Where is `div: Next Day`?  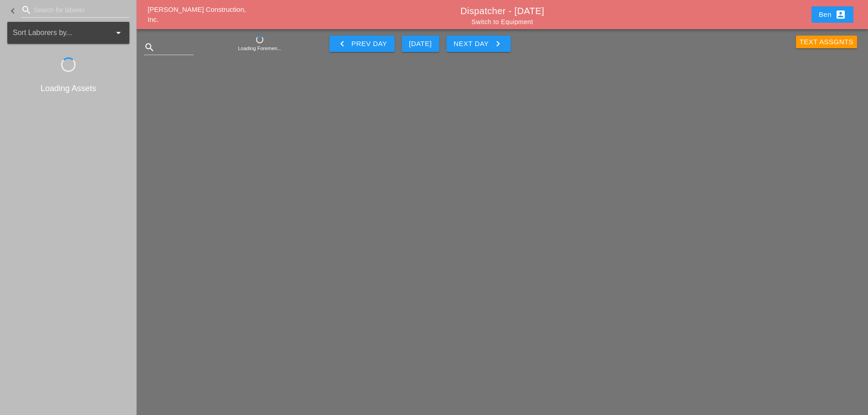 div: Next Day is located at coordinates (478, 44).